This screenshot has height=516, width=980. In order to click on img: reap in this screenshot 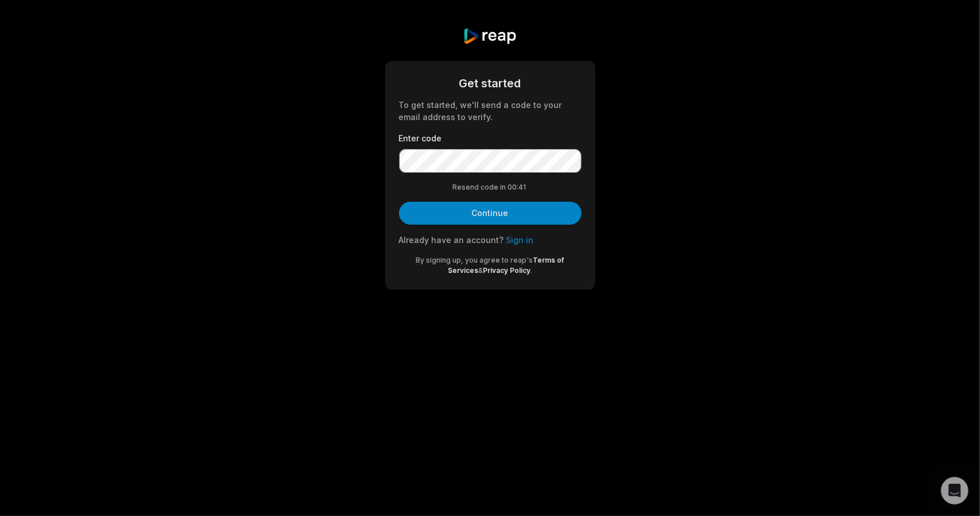, I will do `click(490, 36)`.